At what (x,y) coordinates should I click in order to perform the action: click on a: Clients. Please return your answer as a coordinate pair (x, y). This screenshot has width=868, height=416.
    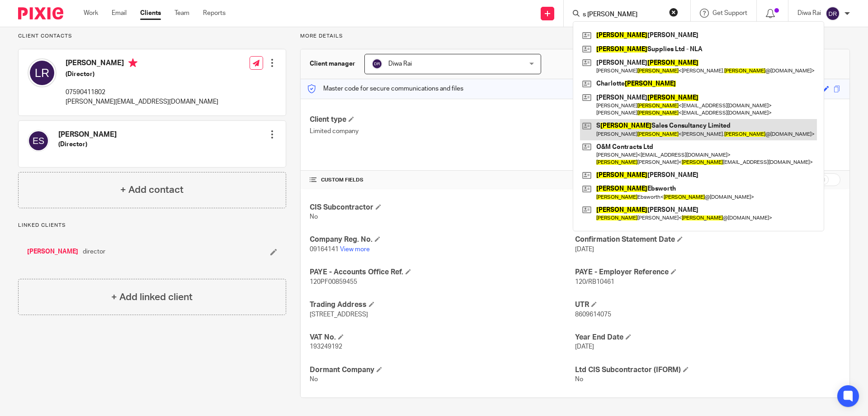
    Looking at the image, I should click on (151, 13).